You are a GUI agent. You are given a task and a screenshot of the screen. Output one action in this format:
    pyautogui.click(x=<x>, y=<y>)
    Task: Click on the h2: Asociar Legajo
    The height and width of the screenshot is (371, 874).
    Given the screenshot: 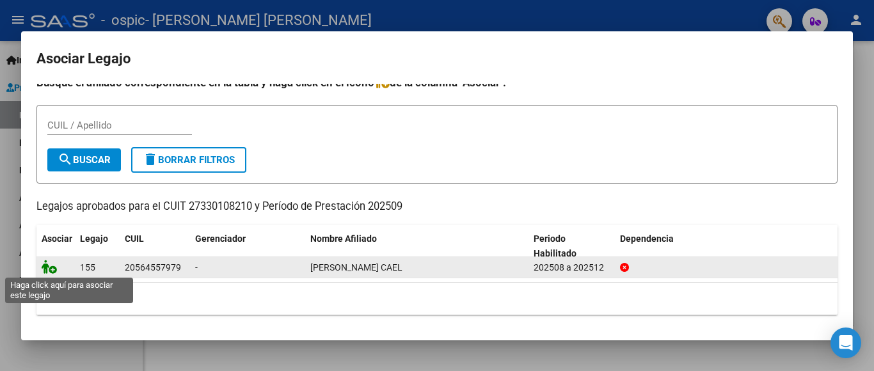 What is the action you would take?
    pyautogui.click(x=437, y=59)
    